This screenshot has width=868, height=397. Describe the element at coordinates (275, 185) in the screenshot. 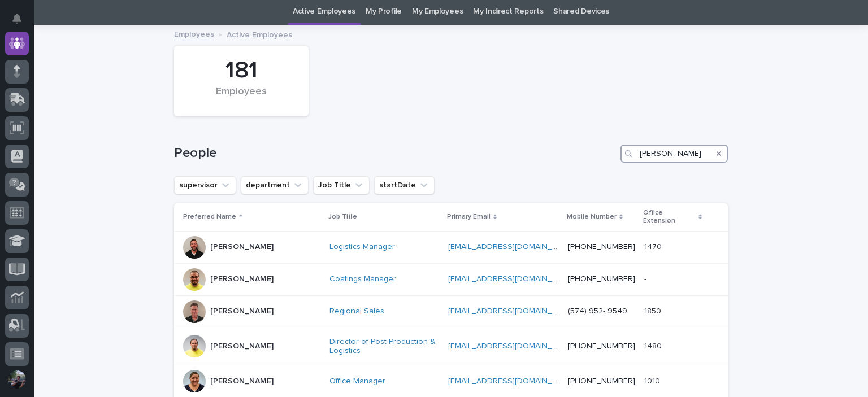

I see `button: department` at that location.